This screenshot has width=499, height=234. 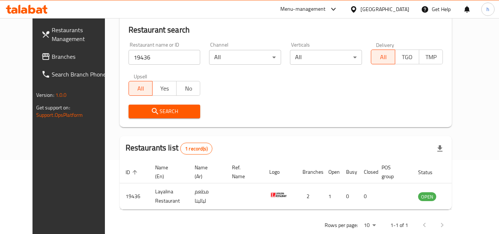 I want to click on div: Export file, so click(x=440, y=149).